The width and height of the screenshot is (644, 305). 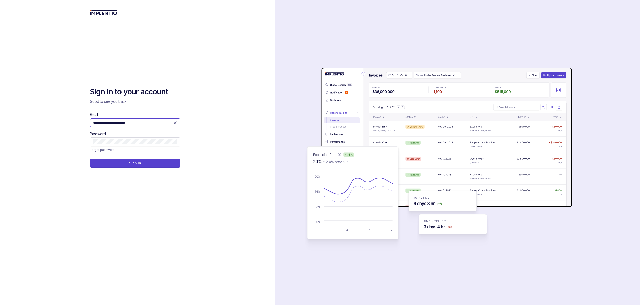 What do you see at coordinates (135, 163) in the screenshot?
I see `p: Sign In` at bounding box center [135, 163].